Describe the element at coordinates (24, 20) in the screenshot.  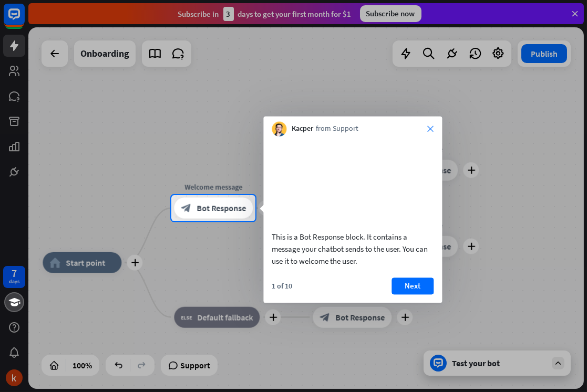
I see `button: Open LiveChat chat widget` at that location.